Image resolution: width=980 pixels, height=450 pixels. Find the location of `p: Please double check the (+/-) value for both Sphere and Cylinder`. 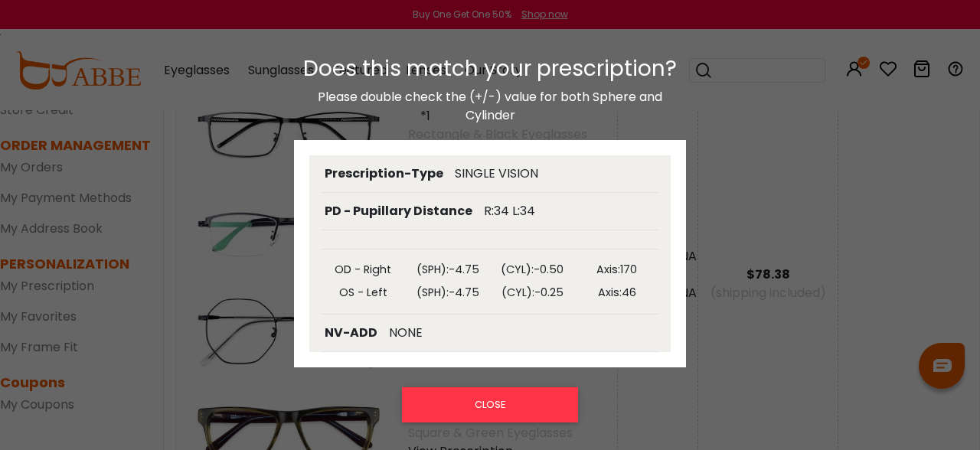

p: Please double check the (+/-) value for both Sphere and Cylinder is located at coordinates (490, 106).